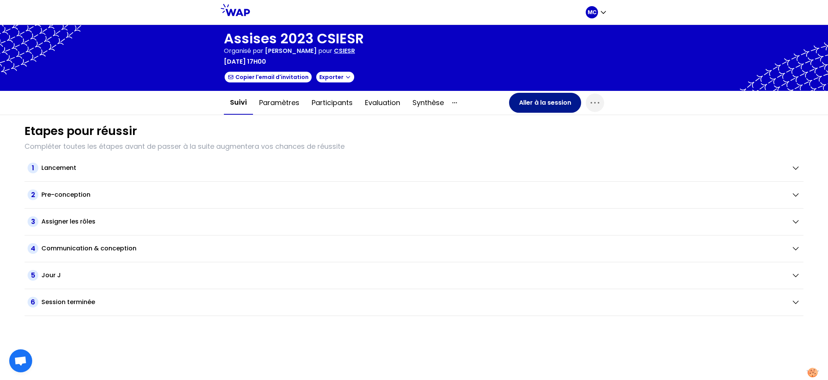 Image resolution: width=828 pixels, height=380 pixels. What do you see at coordinates (414, 195) in the screenshot?
I see `button: 2Pre-conception` at bounding box center [414, 195].